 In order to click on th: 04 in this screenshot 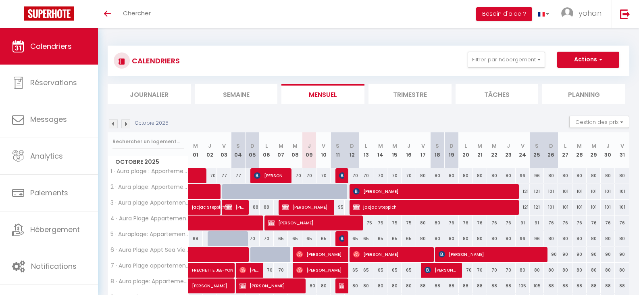, I will do `click(238, 150)`.